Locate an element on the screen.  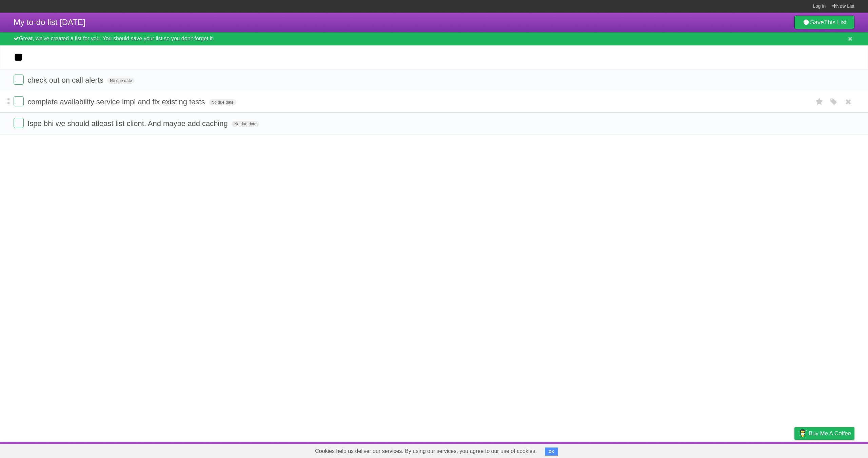
button: OK is located at coordinates (551, 452).